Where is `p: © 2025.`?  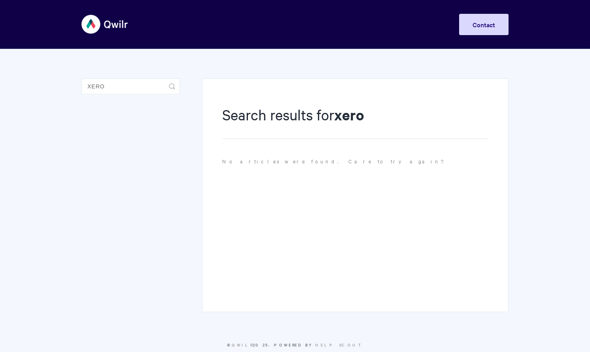
p: © 2025. is located at coordinates (295, 345).